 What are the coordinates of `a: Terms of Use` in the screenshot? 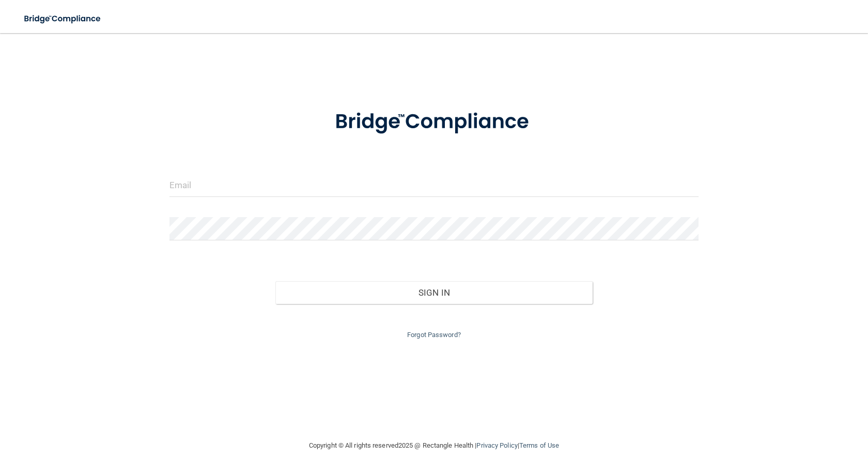 It's located at (539, 445).